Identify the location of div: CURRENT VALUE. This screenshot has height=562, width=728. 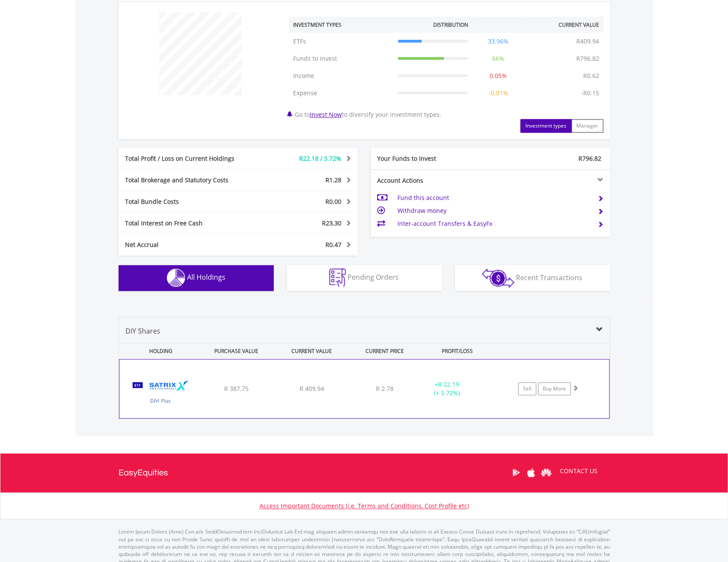
(311, 351).